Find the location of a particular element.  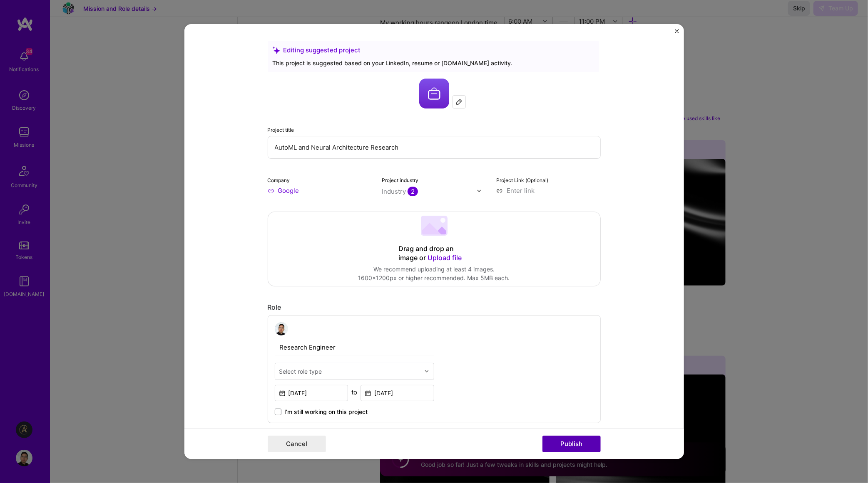

div: Edit is located at coordinates (459, 102).